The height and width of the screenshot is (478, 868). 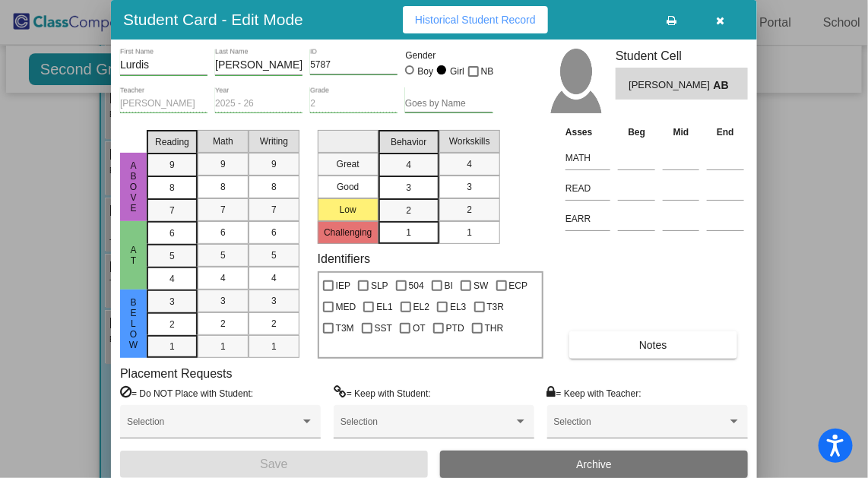 I want to click on input: Enter ID, so click(x=354, y=65).